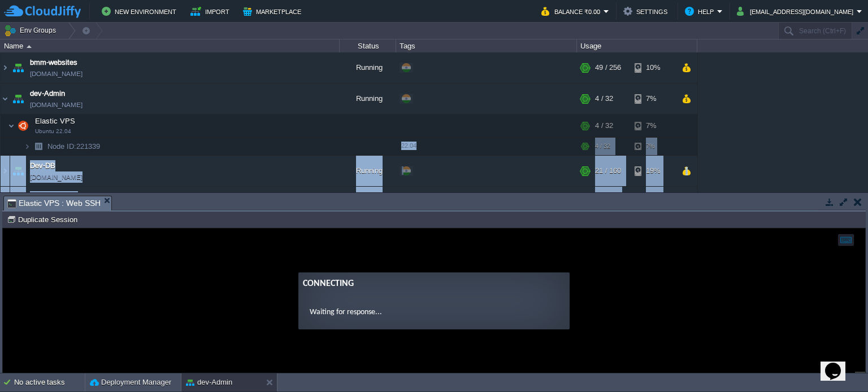 The width and height of the screenshot is (868, 392). I want to click on span: Node ID:, so click(61, 146).